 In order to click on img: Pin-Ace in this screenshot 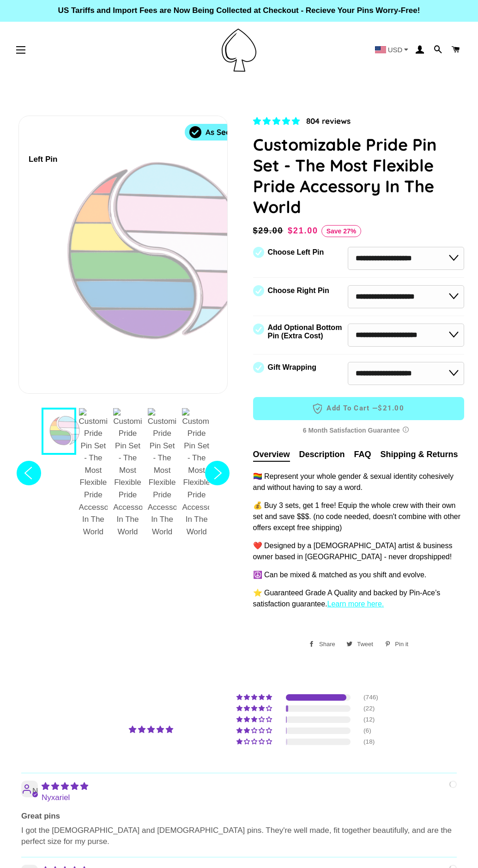, I will do `click(239, 50)`.